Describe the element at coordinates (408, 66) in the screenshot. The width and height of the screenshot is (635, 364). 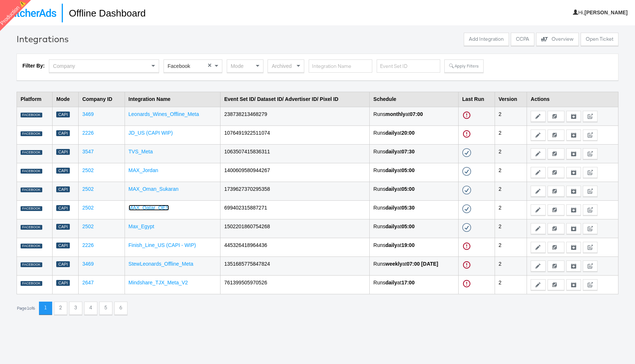
I see `input: Event Set ID` at that location.